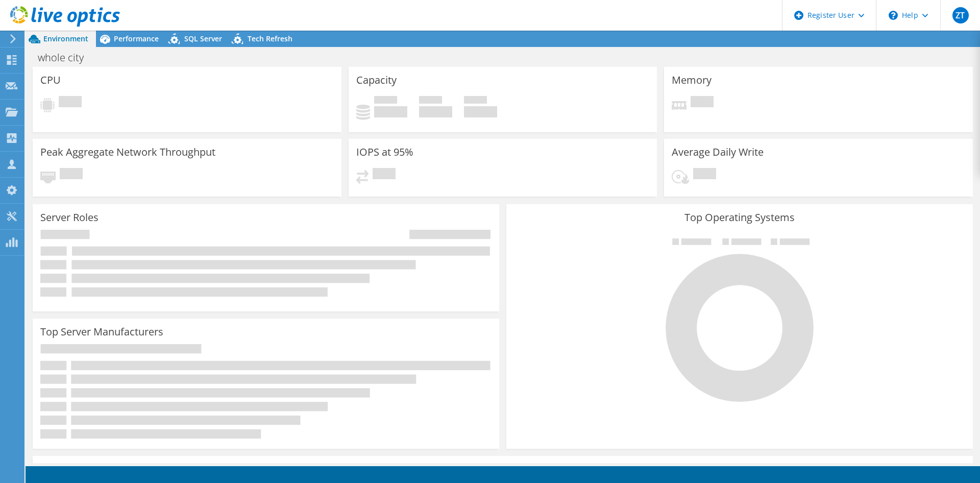  Describe the element at coordinates (127, 152) in the screenshot. I see `h3: Peak Aggregate Network Throughput` at that location.